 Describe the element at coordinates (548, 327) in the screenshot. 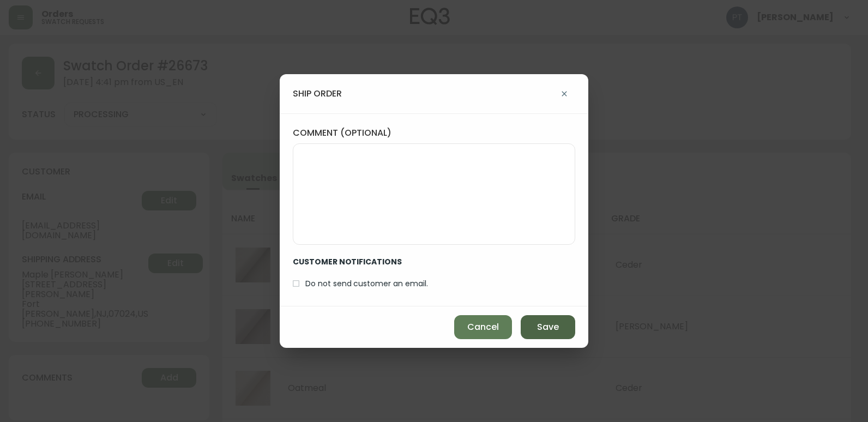

I see `span: Save` at that location.